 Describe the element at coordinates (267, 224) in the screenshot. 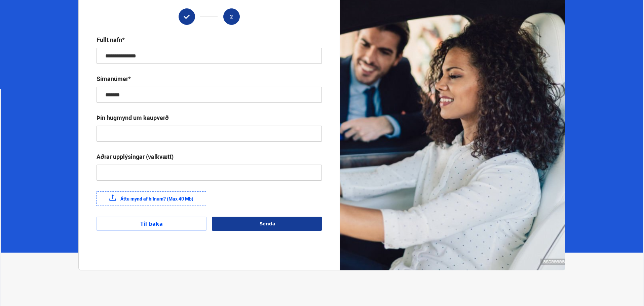

I see `span: Senda` at that location.